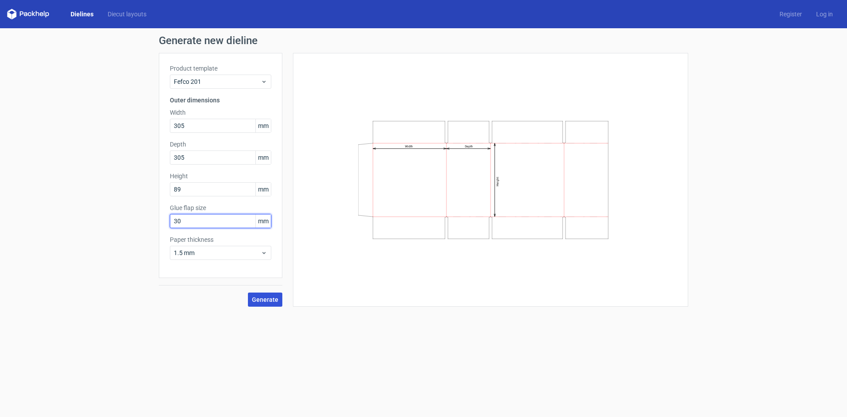  I want to click on span: Fefco 201, so click(217, 82).